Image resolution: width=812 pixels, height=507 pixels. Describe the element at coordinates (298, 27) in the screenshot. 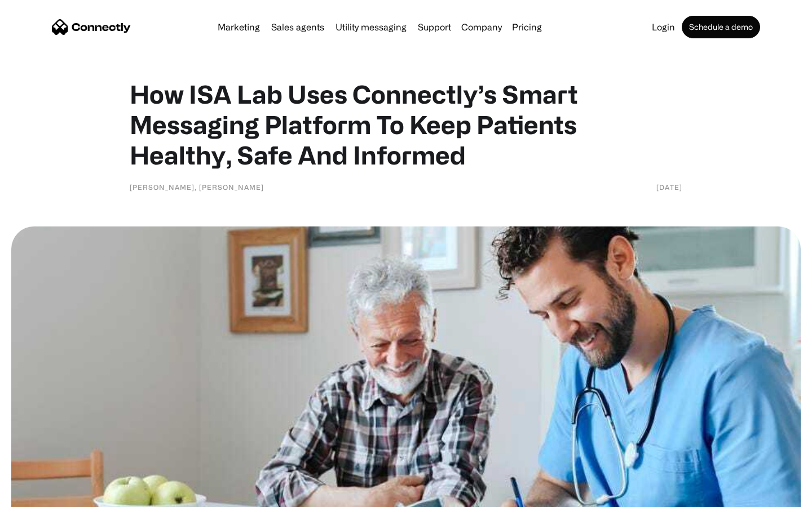

I see `a: Sales agents` at that location.